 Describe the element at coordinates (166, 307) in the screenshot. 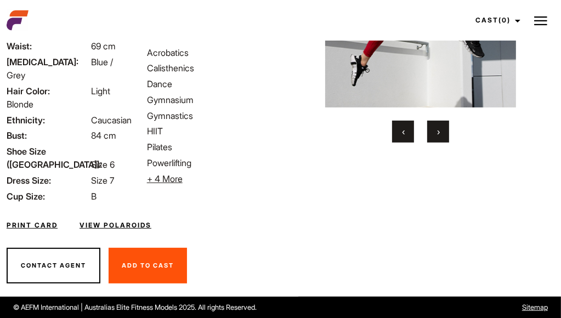

I see `p: © AEFM International | Australias Elite Fitness Models 2025. All rights Reserved.` at that location.